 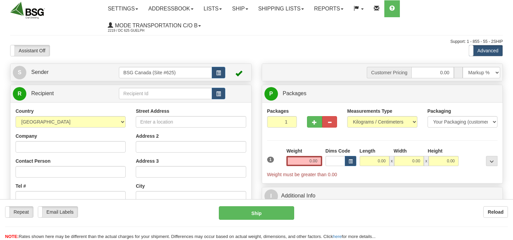 What do you see at coordinates (271, 196) in the screenshot?
I see `span: I` at bounding box center [271, 196].